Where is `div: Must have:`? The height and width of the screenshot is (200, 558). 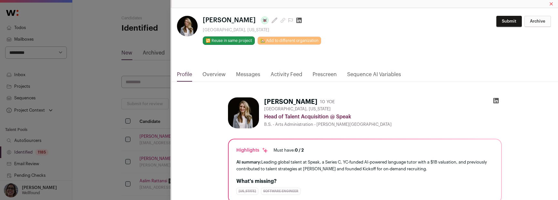
div: Must have: is located at coordinates (289, 150).